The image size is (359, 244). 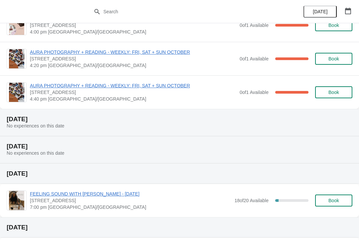 I want to click on input: Search, so click(x=186, y=12).